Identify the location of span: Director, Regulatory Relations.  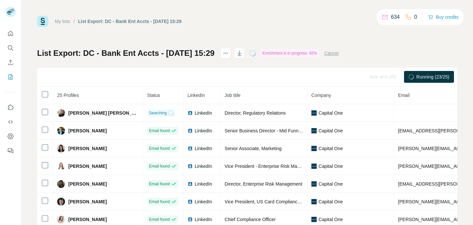
(255, 113).